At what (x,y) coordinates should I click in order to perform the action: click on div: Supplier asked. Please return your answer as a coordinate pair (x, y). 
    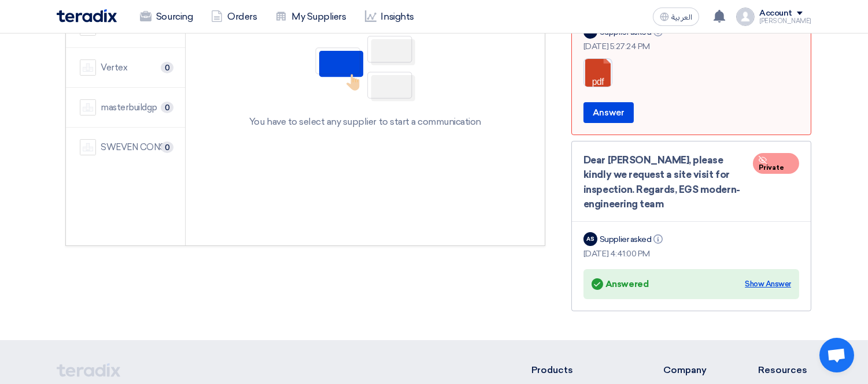
    Looking at the image, I should click on (632, 239).